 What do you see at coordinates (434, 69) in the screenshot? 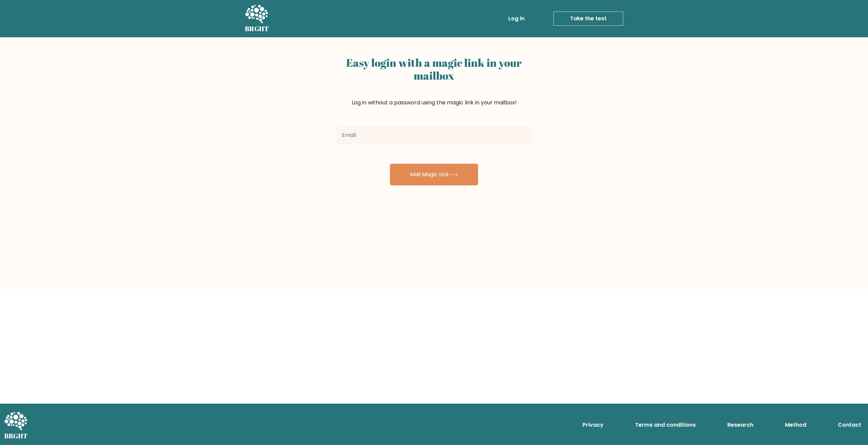
I see `h2: Easy login with a magic link in your mailbox` at bounding box center [434, 69].